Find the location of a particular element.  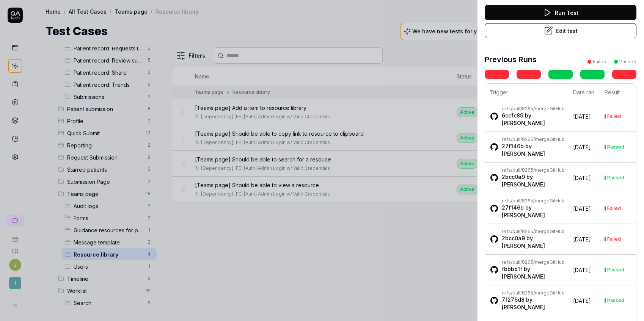

th: Result is located at coordinates (618, 92).